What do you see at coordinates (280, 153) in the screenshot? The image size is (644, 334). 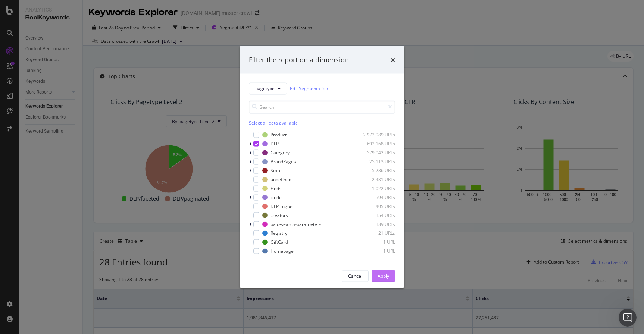 I see `div: Category` at bounding box center [280, 153].